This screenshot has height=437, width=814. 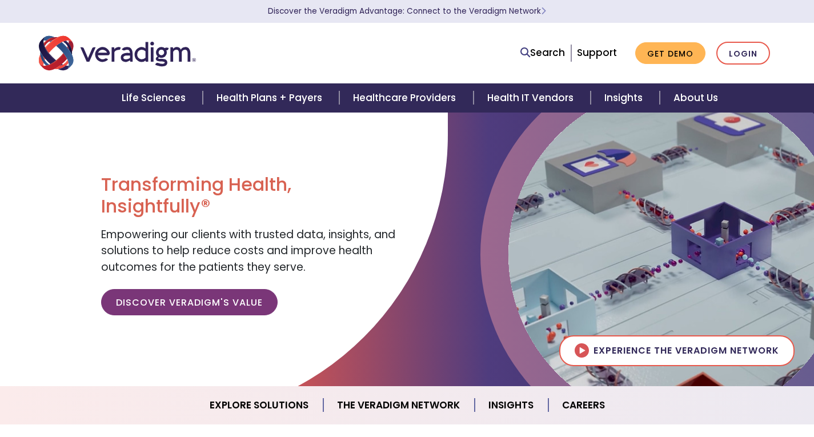 I want to click on a: Life Sciences, so click(x=155, y=98).